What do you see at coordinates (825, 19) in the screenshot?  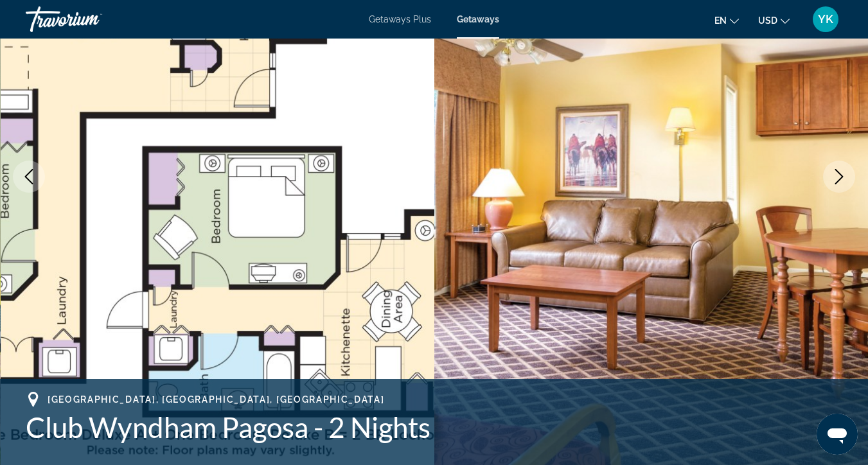 I see `span: YK` at bounding box center [825, 19].